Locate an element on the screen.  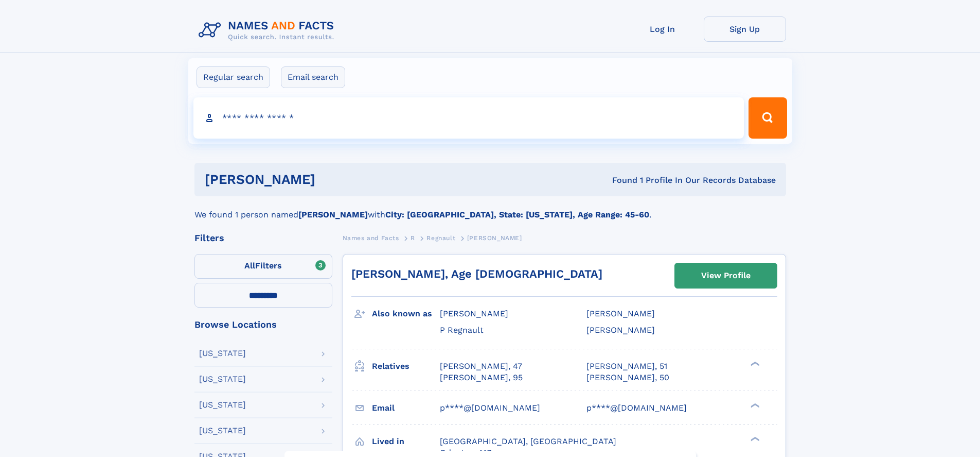
img: Logo Names and Facts is located at coordinates (269, 30).